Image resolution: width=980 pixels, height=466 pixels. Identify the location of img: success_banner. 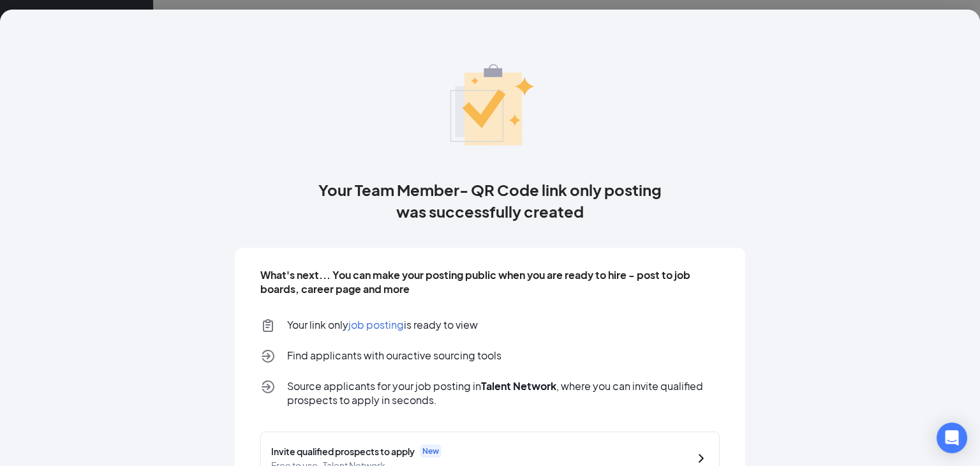
(490, 100).